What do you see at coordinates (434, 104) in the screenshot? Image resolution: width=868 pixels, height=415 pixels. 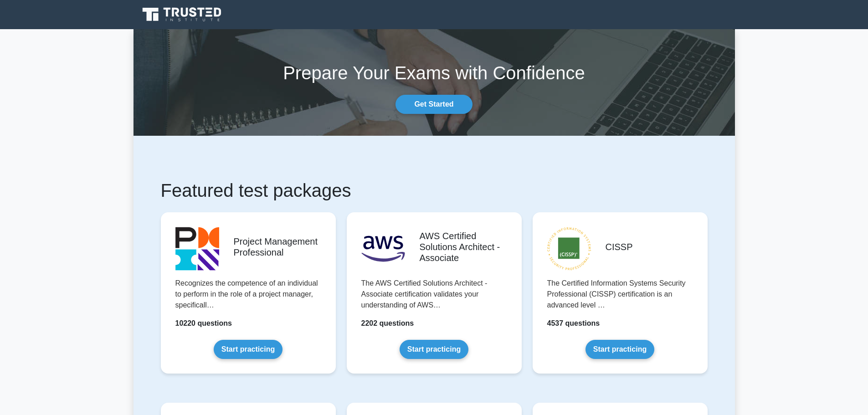 I see `a: Get Started` at bounding box center [434, 104].